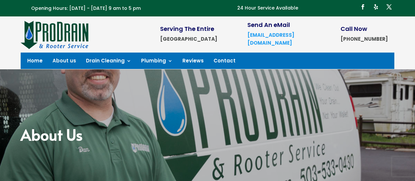 This screenshot has width=415, height=181. What do you see at coordinates (268, 25) in the screenshot?
I see `span: Send An eMail` at bounding box center [268, 25].